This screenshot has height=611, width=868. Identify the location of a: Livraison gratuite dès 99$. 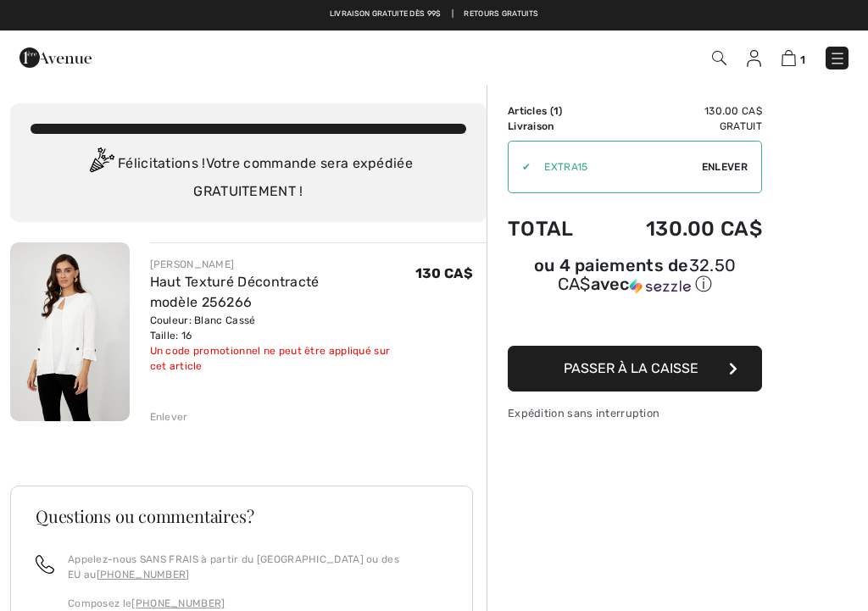
(385, 14).